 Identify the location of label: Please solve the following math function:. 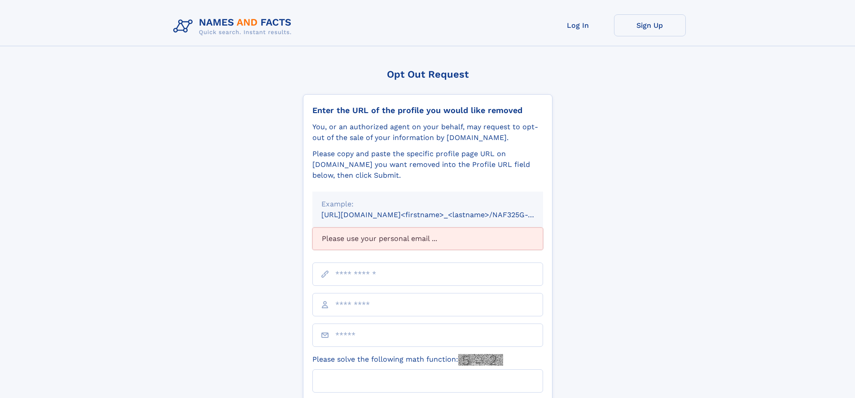
(407, 360).